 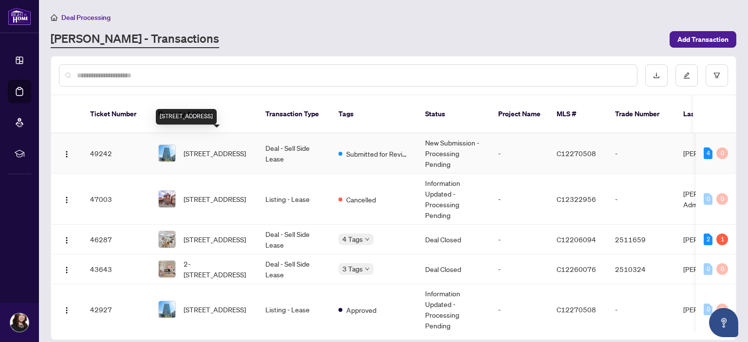 What do you see at coordinates (54, 18) in the screenshot?
I see `span: home` at bounding box center [54, 18].